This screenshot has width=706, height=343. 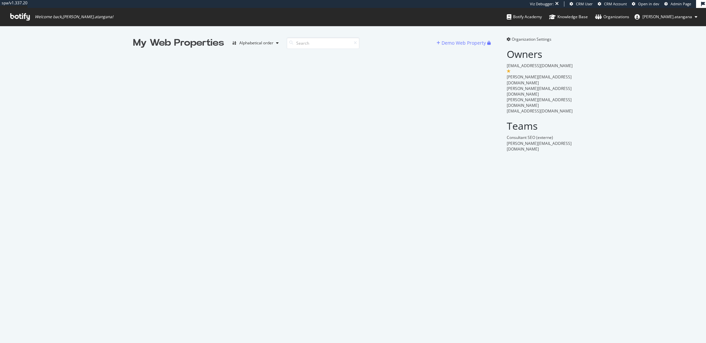 What do you see at coordinates (613, 4) in the screenshot?
I see `a: CRM Account` at bounding box center [613, 4].